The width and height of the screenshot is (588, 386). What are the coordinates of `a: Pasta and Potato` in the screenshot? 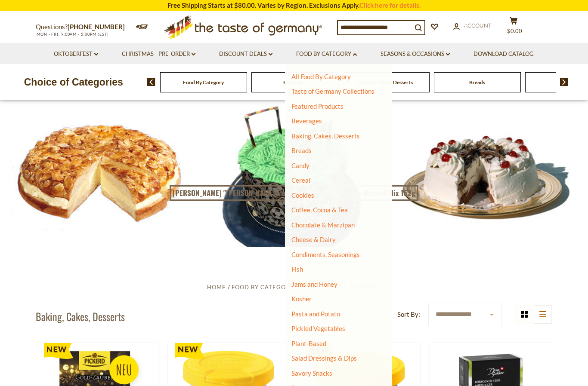 It's located at (316, 314).